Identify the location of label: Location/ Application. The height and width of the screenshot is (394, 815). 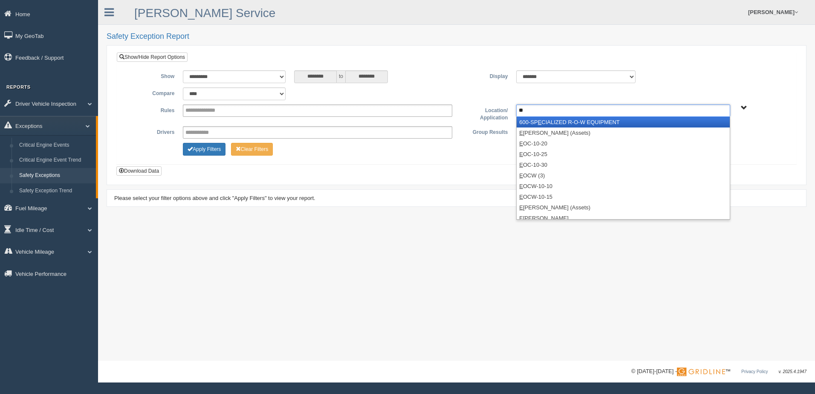
(484, 113).